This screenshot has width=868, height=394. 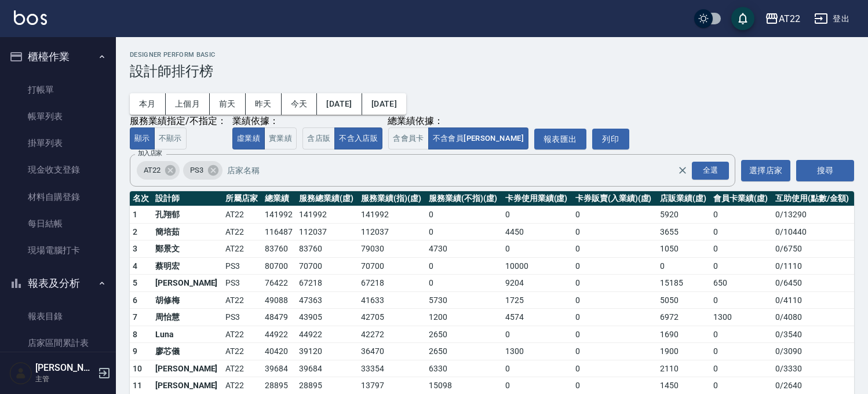 What do you see at coordinates (279, 334) in the screenshot?
I see `td: 44922` at bounding box center [279, 334].